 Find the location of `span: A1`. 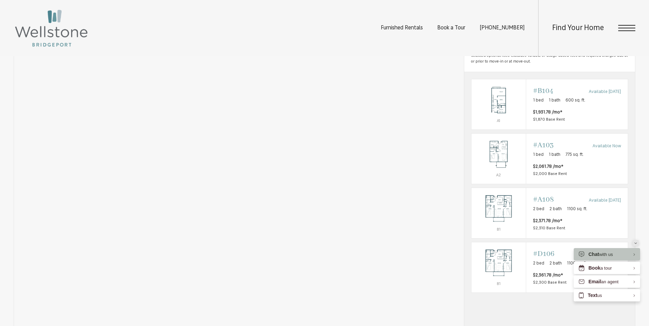

span: A1 is located at coordinates (499, 121).